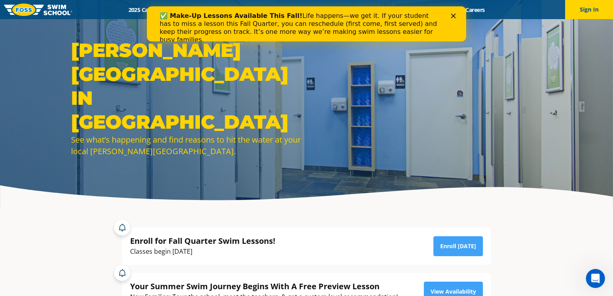 This screenshot has height=296, width=613. What do you see at coordinates (84, 9) in the screenshot?
I see `b: ✅ Make-Up Lessons Available This Fall!` at bounding box center [84, 9].